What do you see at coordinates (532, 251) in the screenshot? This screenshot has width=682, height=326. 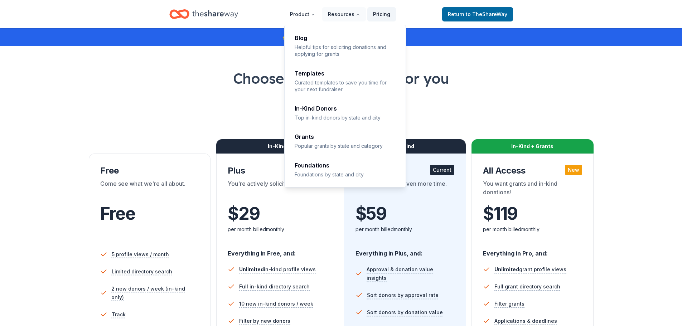 I see `div: Everything in Pro, and:` at bounding box center [532, 251].